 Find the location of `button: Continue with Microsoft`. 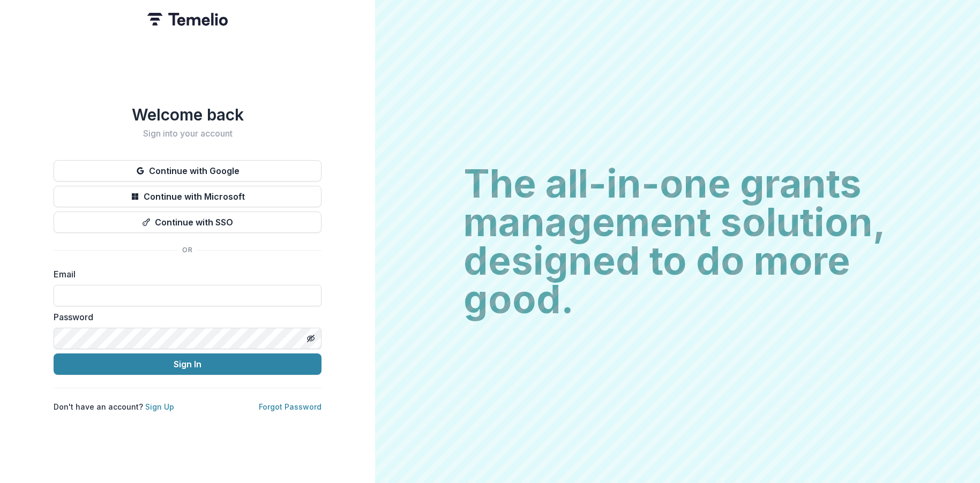

button: Continue with Microsoft is located at coordinates (187, 197).